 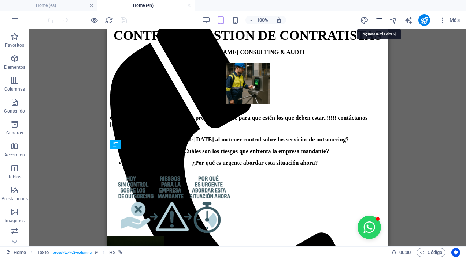 I want to click on i: Este elemento está vinculado, so click(x=120, y=253).